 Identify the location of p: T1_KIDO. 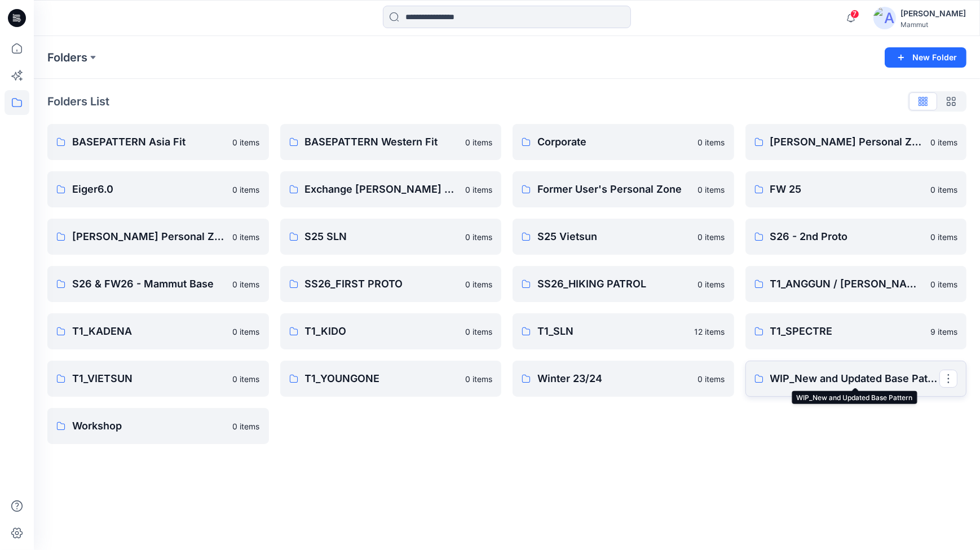
(382, 332).